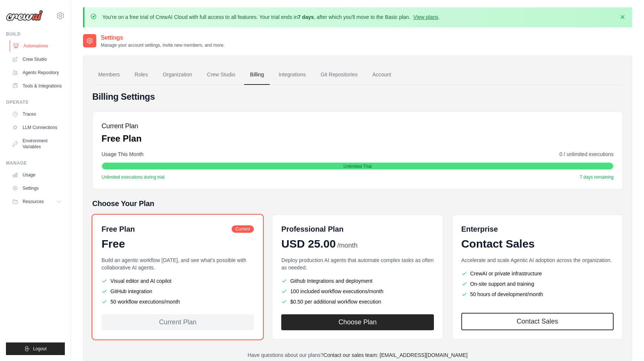 The height and width of the screenshot is (361, 644). What do you see at coordinates (537, 229) in the screenshot?
I see `h6: Enterprise` at bounding box center [537, 229].